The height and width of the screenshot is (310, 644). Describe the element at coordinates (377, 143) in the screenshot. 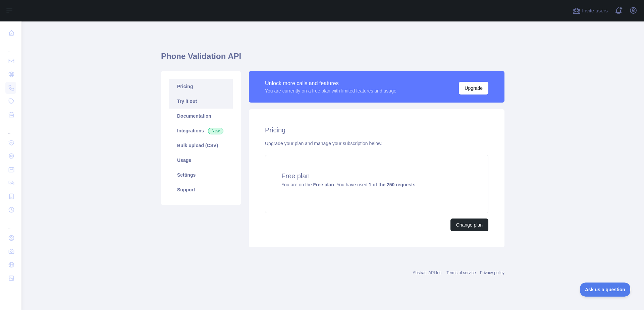

I see `div: Upgrade your plan and manage your subscription below.` at that location.